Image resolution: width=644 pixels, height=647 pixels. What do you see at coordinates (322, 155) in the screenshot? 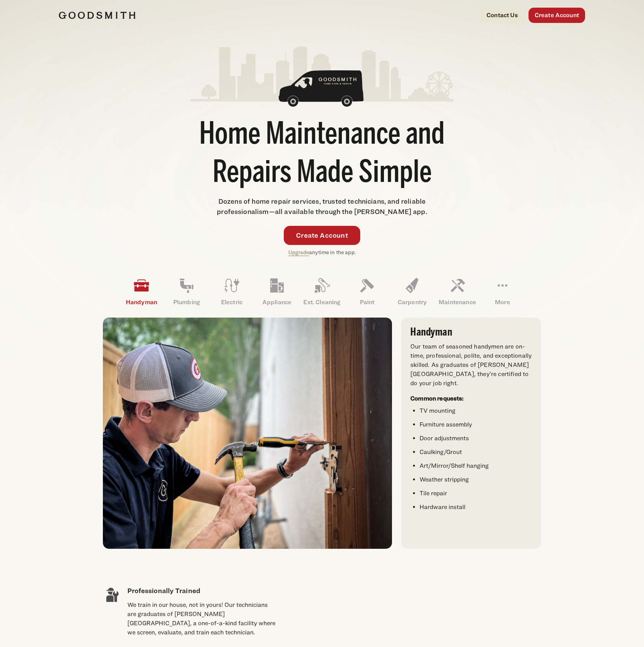
I see `h1: Home Maintenance and Repairs Made Simple` at bounding box center [322, 155].